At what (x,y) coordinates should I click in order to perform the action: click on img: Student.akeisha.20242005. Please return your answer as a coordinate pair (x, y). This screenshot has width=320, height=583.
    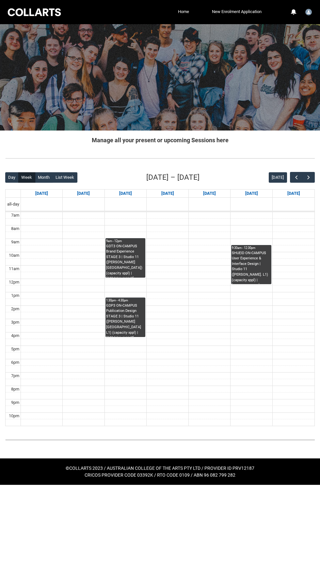
    Looking at the image, I should click on (308, 12).